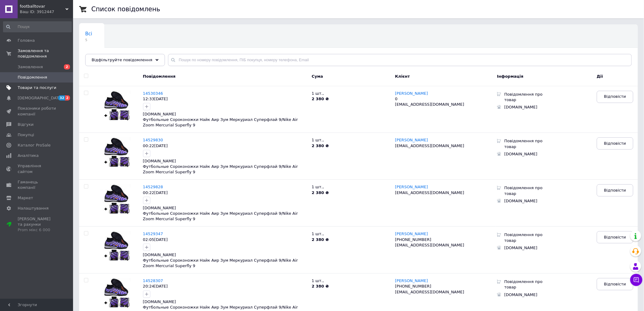 Image resolution: width=644 pixels, height=311 pixels. What do you see at coordinates (26, 135) in the screenshot?
I see `span: Покупці` at bounding box center [26, 135].